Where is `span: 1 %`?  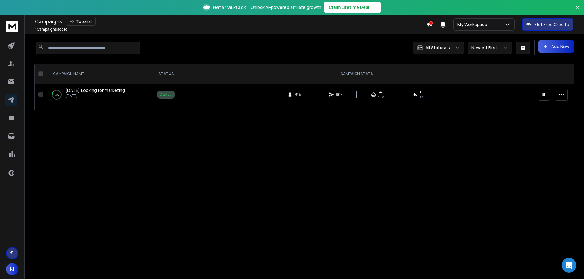
span: 1 % is located at coordinates (422, 97).